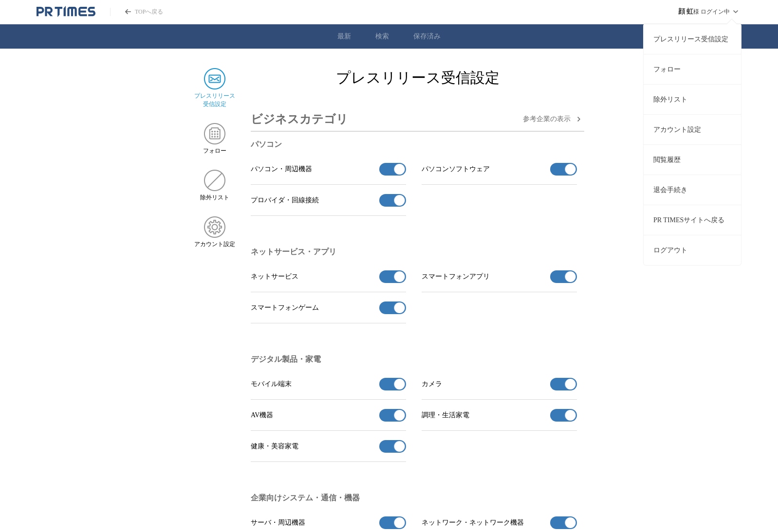 This screenshot has height=531, width=778. Describe the element at coordinates (285, 308) in the screenshot. I see `span: スマートフォンゲーム` at that location.